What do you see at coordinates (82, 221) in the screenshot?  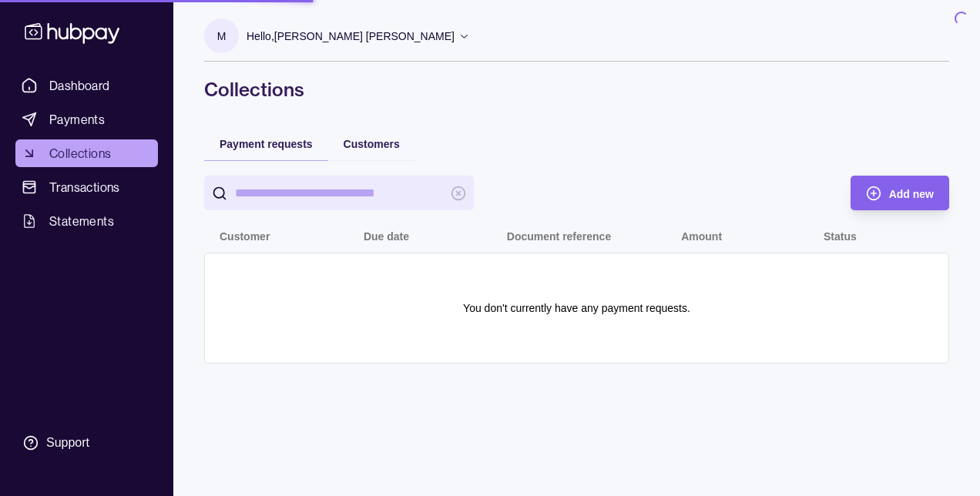 I see `span: Statements` at bounding box center [82, 221].